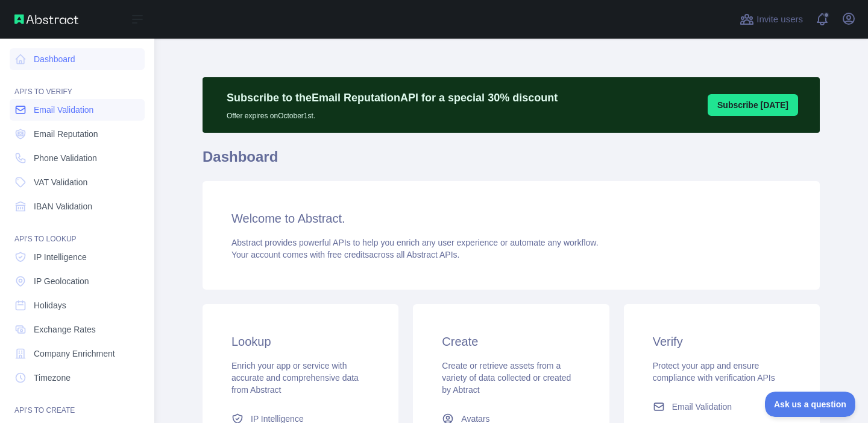 This screenshot has width=868, height=423. What do you see at coordinates (415, 242) in the screenshot?
I see `span: Abstract provides powerful APIs to help you enrich any user experience or automate any workflow.` at bounding box center [415, 242].